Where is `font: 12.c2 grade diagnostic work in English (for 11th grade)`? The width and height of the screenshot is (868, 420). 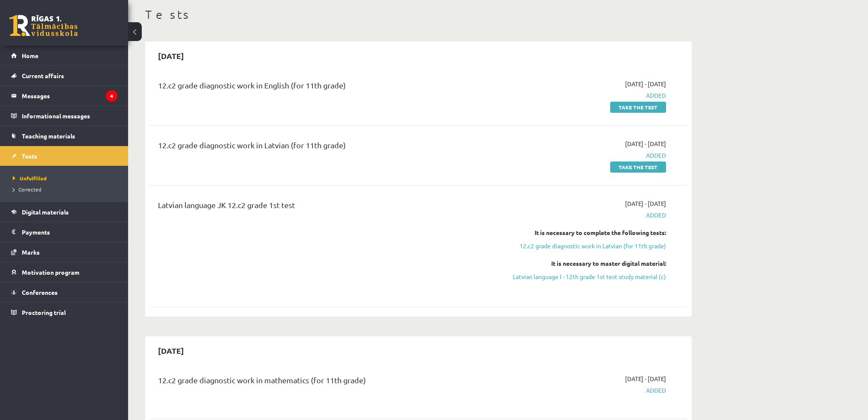
font: 12.c2 grade diagnostic work in English (for 11th grade) is located at coordinates (252, 85).